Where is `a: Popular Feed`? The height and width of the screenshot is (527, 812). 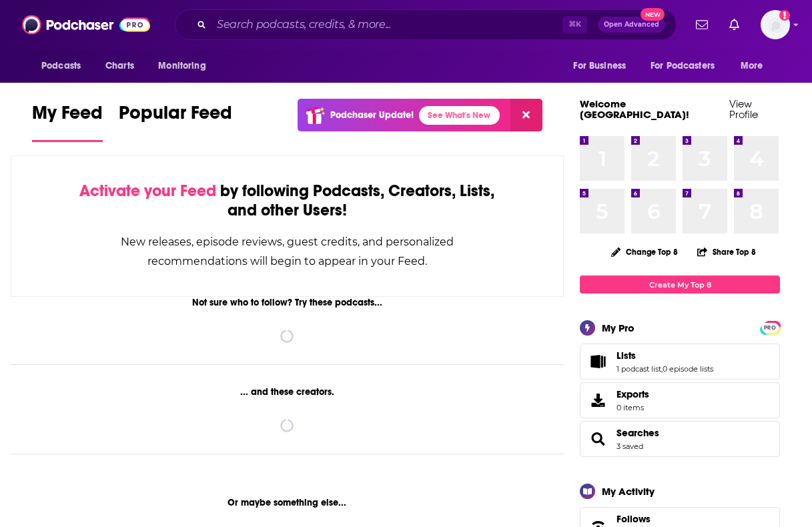 a: Popular Feed is located at coordinates (176, 122).